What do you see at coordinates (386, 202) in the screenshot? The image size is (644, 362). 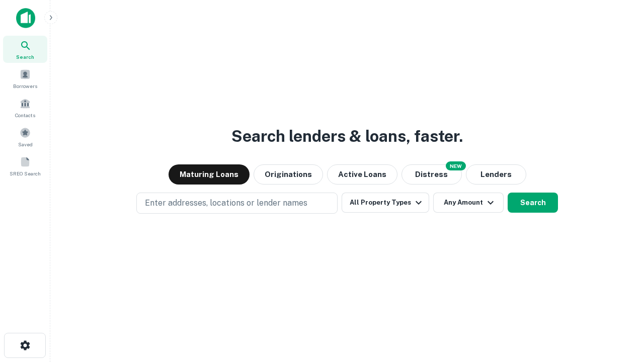 I see `button: All Property Types` at bounding box center [386, 202].